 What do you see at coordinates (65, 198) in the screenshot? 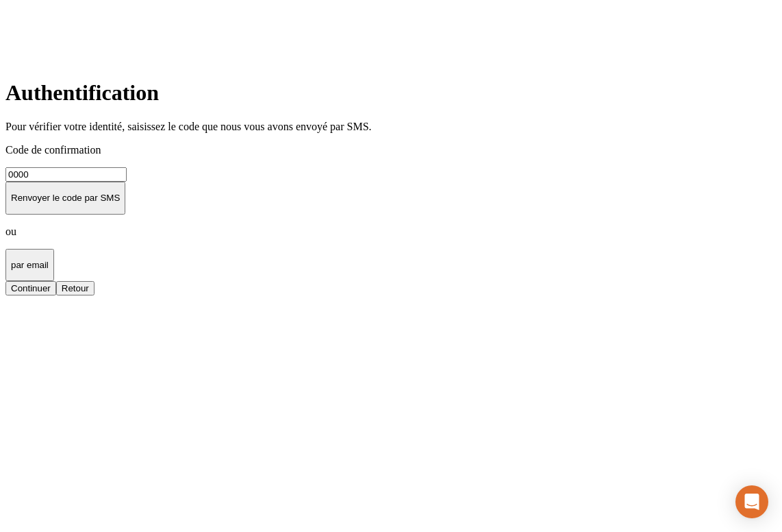
I see `p: Renvoyer le code par SMS` at bounding box center [65, 198].